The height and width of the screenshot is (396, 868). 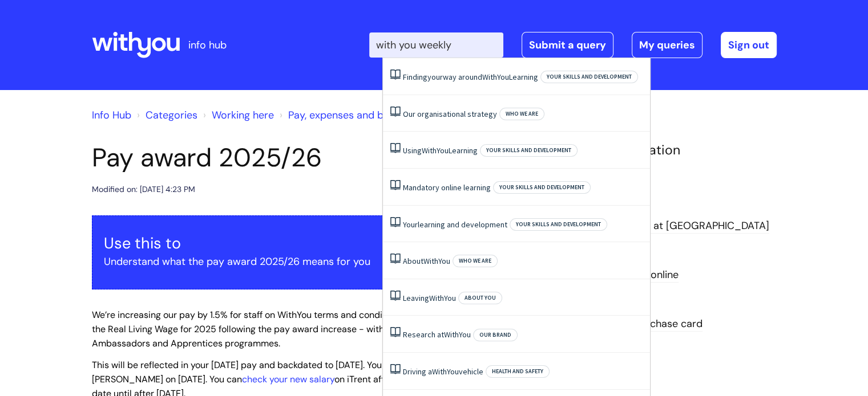 I want to click on a: Submit a query, so click(x=567, y=45).